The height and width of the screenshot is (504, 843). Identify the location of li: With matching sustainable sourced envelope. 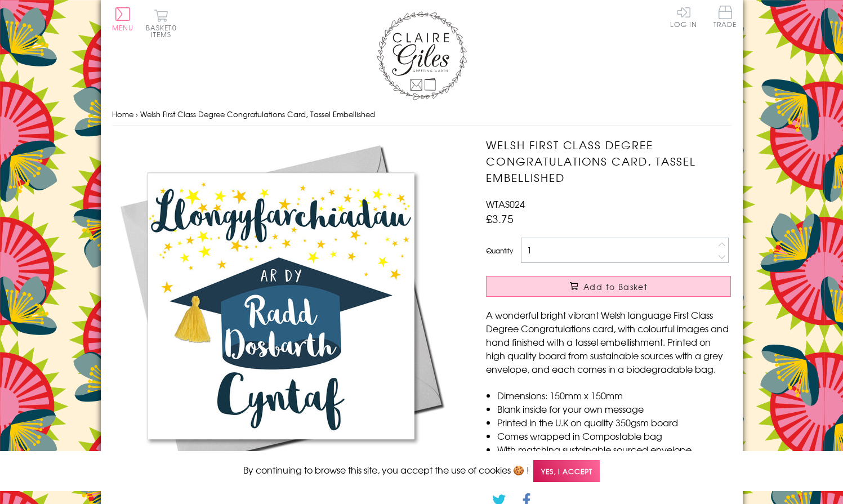
(614, 449).